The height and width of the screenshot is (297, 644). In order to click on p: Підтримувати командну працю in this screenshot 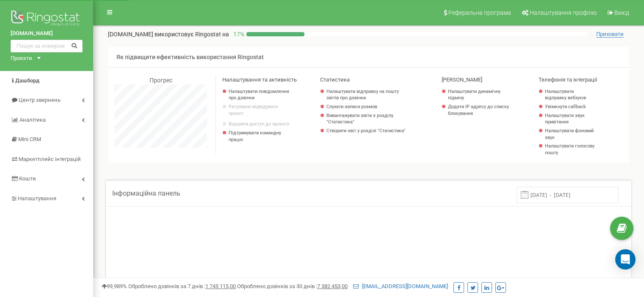, I will do `click(259, 136)`.